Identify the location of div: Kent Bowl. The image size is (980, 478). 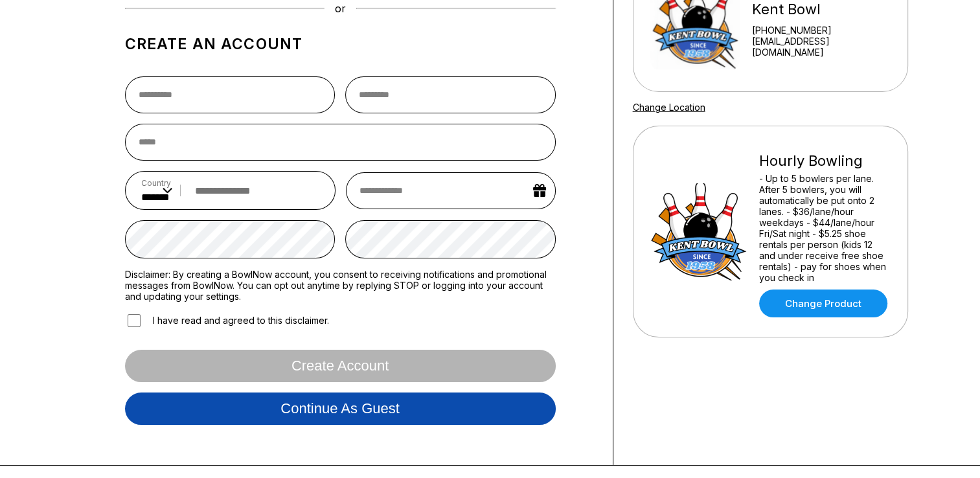
(821, 9).